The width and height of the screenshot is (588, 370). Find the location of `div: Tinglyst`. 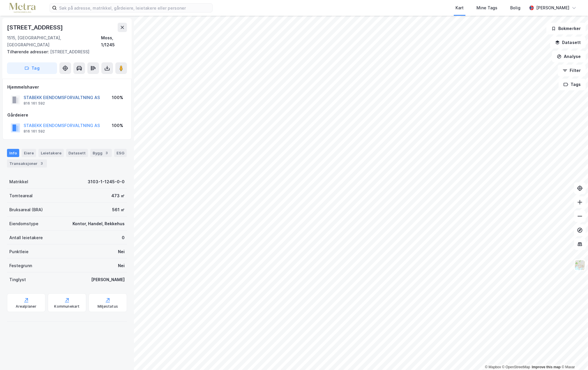

div: Tinglyst is located at coordinates (18, 280).